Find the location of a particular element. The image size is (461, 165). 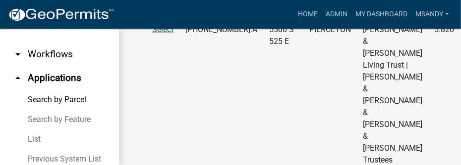

a: Select is located at coordinates (162, 29).